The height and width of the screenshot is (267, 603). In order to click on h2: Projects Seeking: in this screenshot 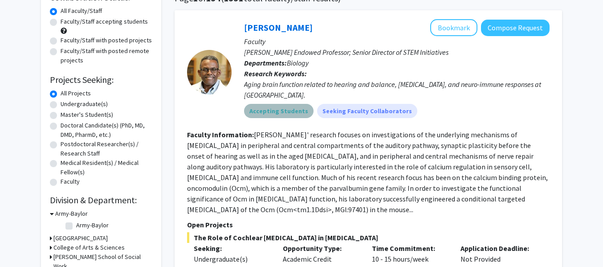, I will do `click(101, 80)`.